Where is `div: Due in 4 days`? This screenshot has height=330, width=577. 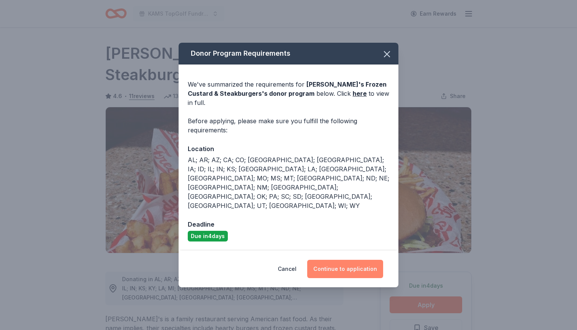
div: Due in 4 days is located at coordinates (207, 236).